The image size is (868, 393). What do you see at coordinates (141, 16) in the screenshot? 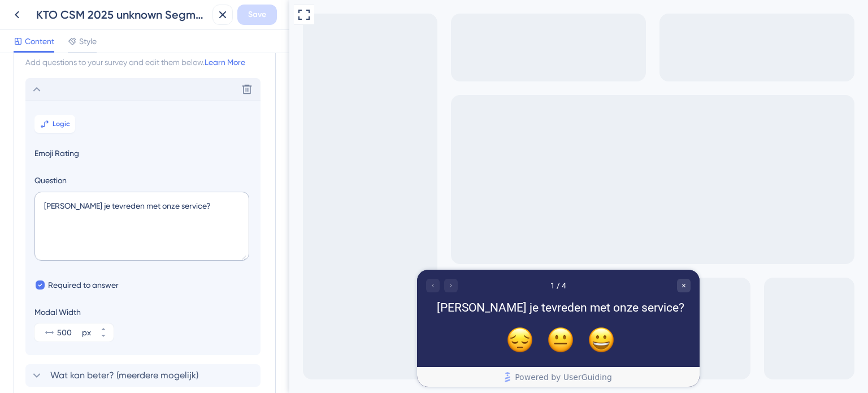
I see `span: Question 1 / 4` at bounding box center [141, 16].